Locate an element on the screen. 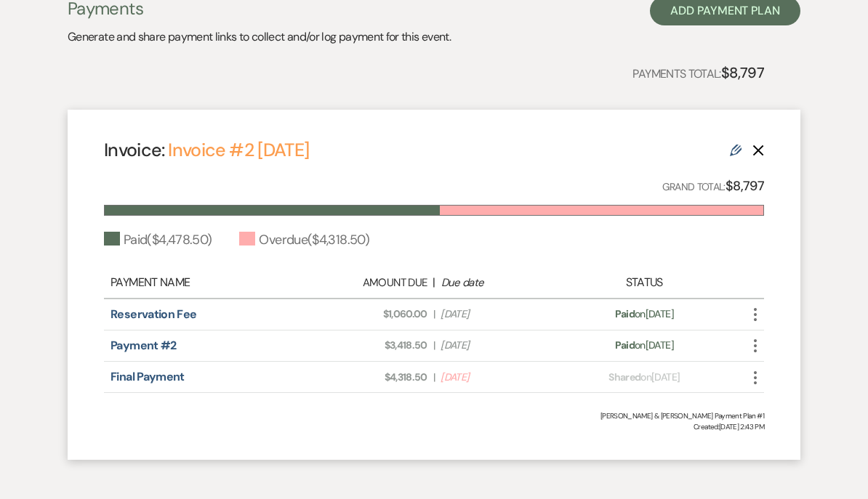 This screenshot has width=868, height=499. div: Payment Name is located at coordinates (208, 283).